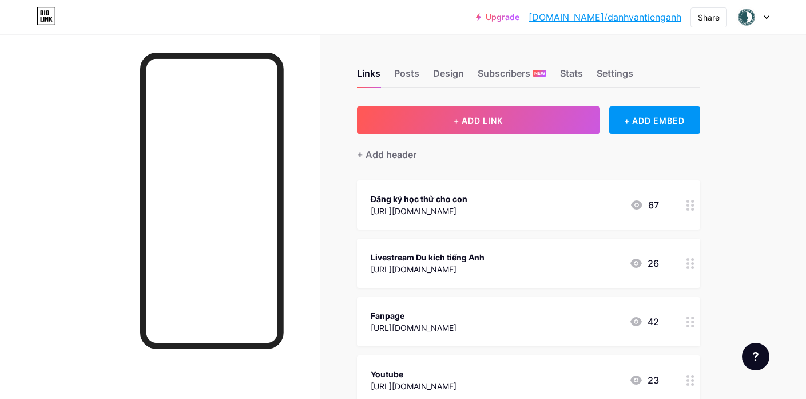  What do you see at coordinates (478, 120) in the screenshot?
I see `span: + ADD LINK` at bounding box center [478, 120].